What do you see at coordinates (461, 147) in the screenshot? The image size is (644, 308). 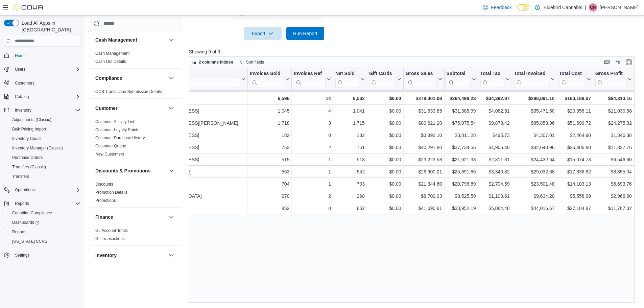 I see `div: $37,734.56` at bounding box center [461, 147].